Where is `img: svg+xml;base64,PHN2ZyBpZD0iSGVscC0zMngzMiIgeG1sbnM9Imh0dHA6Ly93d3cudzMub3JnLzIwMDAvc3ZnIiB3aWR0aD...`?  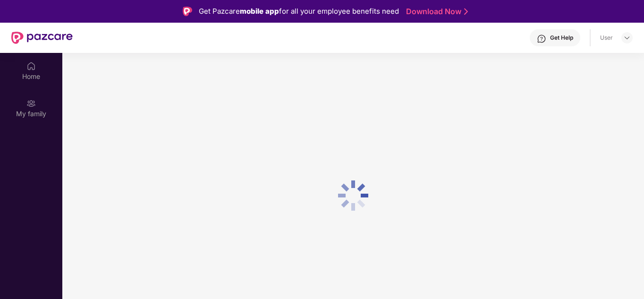
img: svg+xml;base64,PHN2ZyBpZD0iSGVscC0zMngzMiIgeG1sbnM9Imh0dHA6Ly93d3cudzMub3JnLzIwMDAvc3ZnIiB3aWR0aD... is located at coordinates (542, 39).